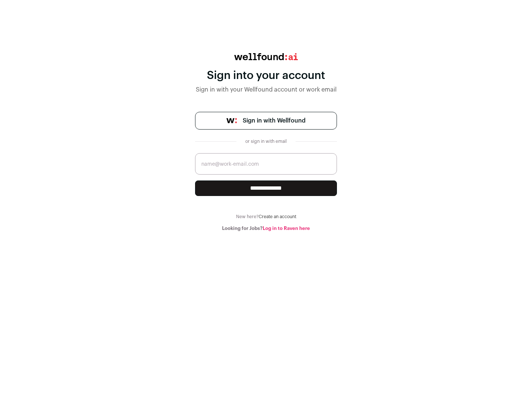 The width and height of the screenshot is (532, 406). Describe the element at coordinates (266, 229) in the screenshot. I see `div: Looking for Jobs?` at that location.